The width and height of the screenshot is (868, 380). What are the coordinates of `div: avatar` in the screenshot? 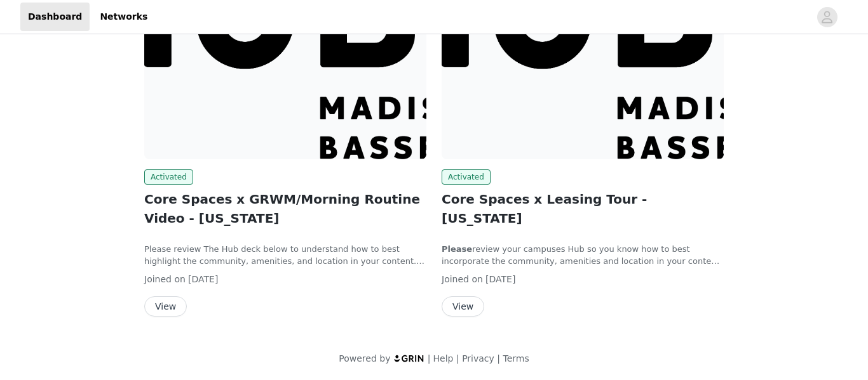 It's located at (827, 17).